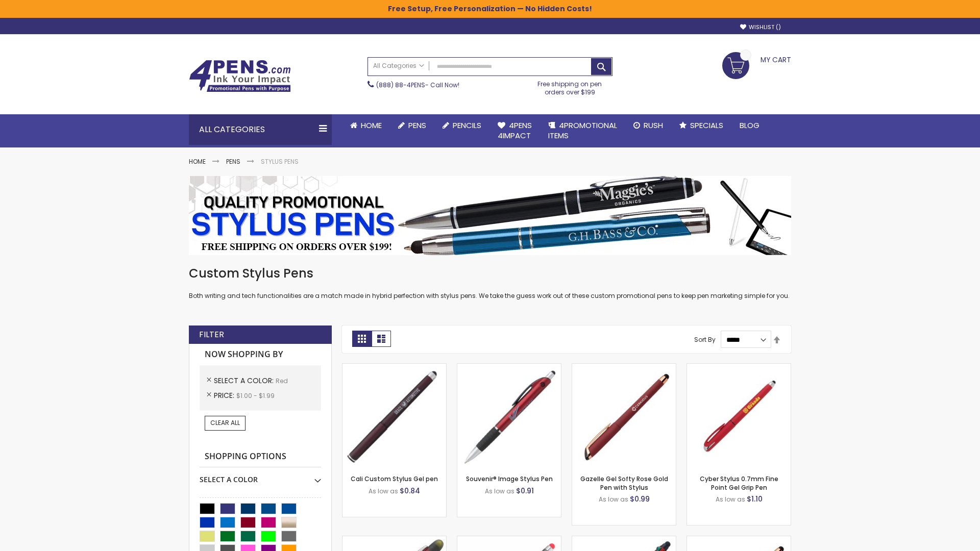  I want to click on img: 4Pens Custom Pens and Promotional Products, so click(240, 76).